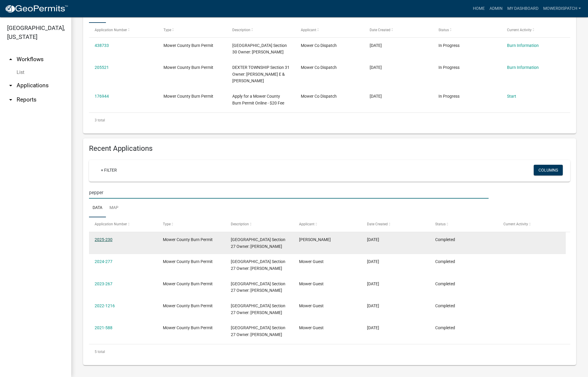  What do you see at coordinates (315, 239) in the screenshot?
I see `span: APRIL GRABAU` at bounding box center [315, 239].